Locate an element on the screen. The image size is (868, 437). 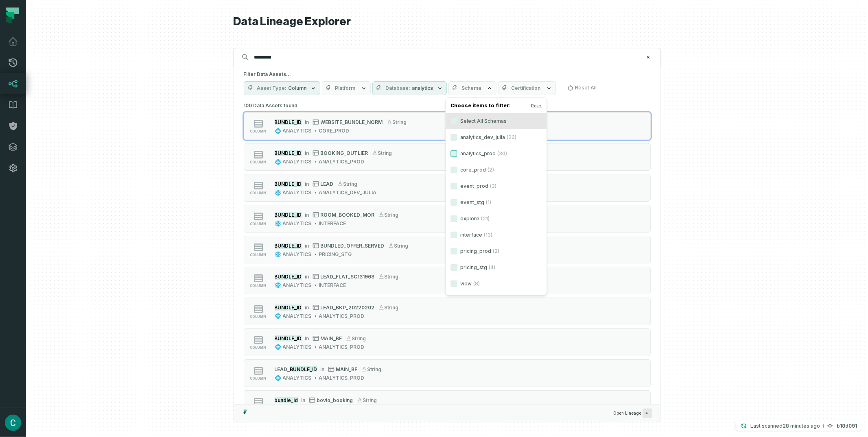
button: pricing_prod(2) is located at coordinates (454, 251).